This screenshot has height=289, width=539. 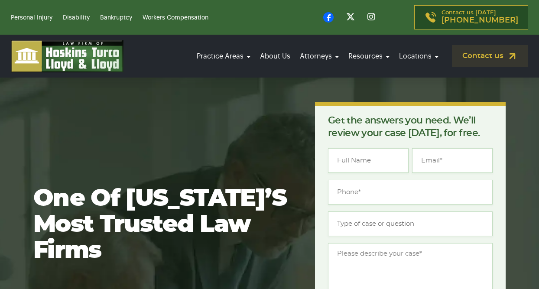 I want to click on input: Full Name, so click(x=368, y=160).